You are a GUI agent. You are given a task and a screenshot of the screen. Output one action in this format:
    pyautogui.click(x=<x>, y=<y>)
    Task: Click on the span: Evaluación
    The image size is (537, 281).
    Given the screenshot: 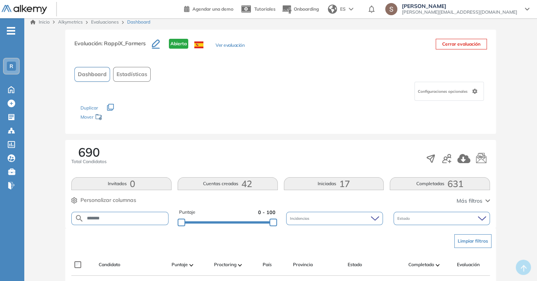 What is the action you would take?
    pyautogui.click(x=468, y=264)
    